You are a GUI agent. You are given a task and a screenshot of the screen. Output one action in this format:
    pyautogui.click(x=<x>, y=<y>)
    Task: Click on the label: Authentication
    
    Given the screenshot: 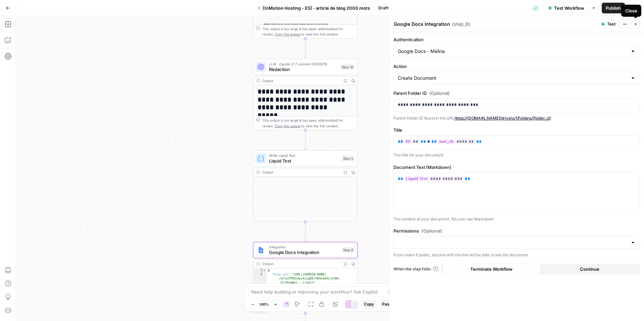 What is the action you would take?
    pyautogui.click(x=517, y=39)
    